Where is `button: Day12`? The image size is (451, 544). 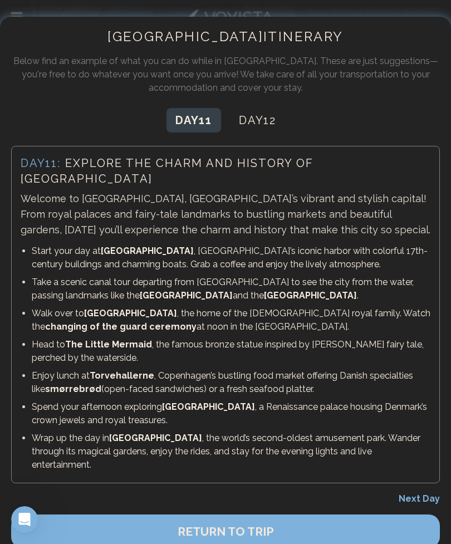 button: Day12 is located at coordinates (257, 120).